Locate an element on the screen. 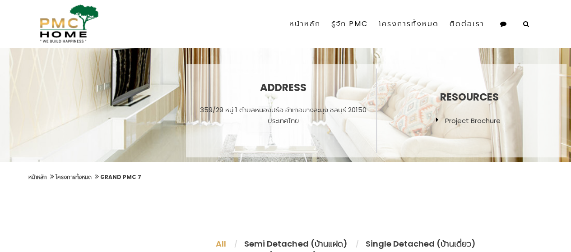 The height and width of the screenshot is (252, 571). li: Semi Detached (บ้านแฝด) is located at coordinates (296, 244).